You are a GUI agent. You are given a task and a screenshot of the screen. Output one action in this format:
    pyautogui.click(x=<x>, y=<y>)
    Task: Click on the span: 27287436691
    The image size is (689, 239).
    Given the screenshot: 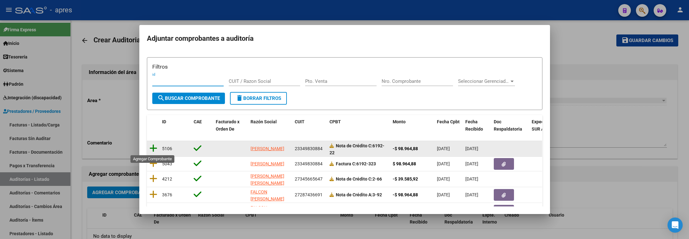 What is the action you would take?
    pyautogui.click(x=308, y=194)
    